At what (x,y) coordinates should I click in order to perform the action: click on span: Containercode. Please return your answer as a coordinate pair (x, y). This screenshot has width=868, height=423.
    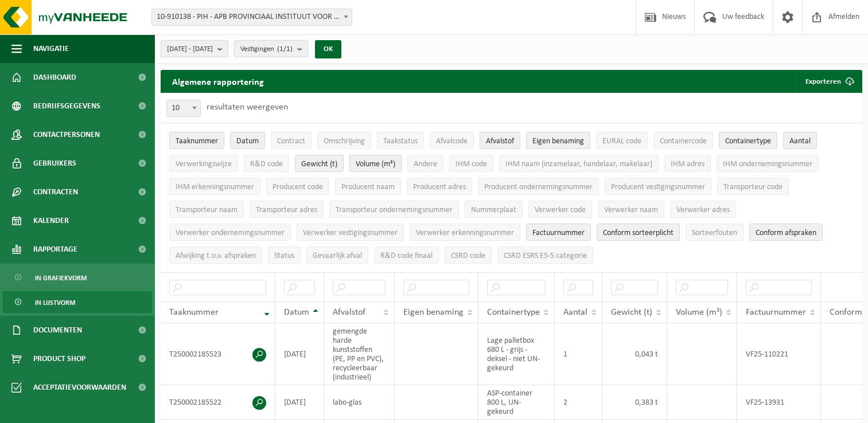
    Looking at the image, I should click on (683, 141).